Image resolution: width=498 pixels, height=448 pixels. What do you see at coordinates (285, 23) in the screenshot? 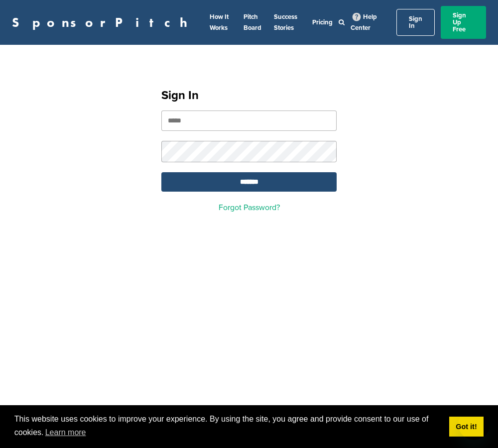
I see `a: Success Stories` at bounding box center [285, 23].